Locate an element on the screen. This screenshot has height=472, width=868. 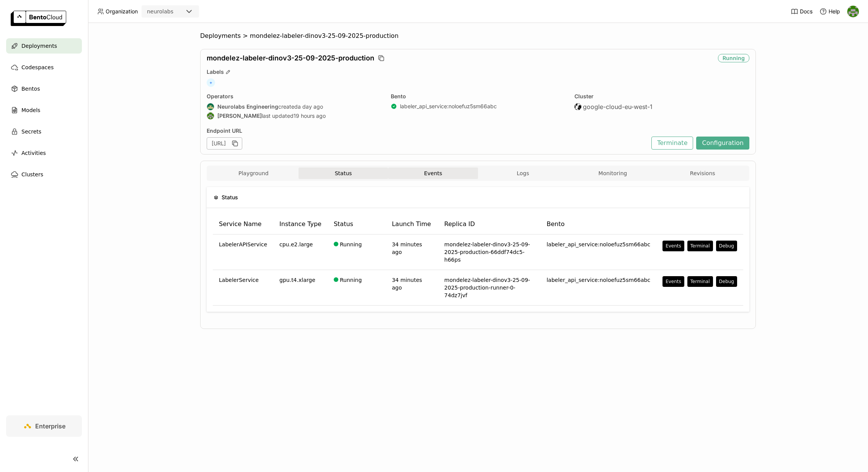
a: Models is located at coordinates (44, 110).